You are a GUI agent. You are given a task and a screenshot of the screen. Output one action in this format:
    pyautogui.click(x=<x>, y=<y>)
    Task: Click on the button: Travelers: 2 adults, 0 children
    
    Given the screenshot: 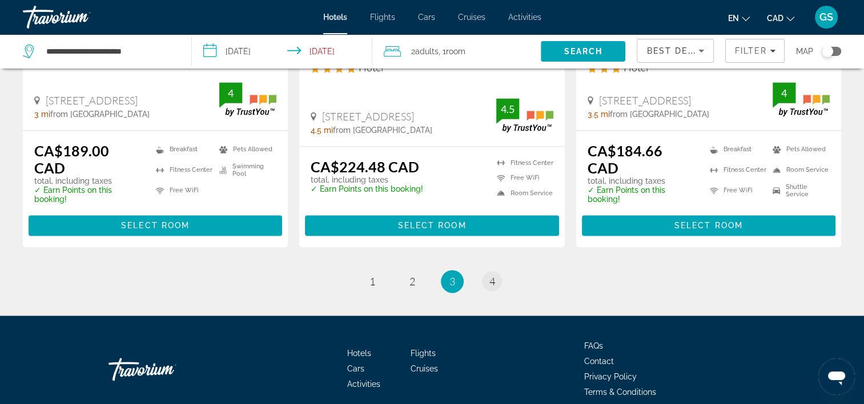 What is the action you would take?
    pyautogui.click(x=457, y=51)
    